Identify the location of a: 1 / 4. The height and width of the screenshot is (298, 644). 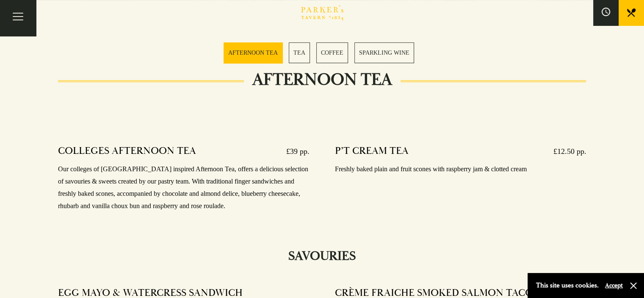
(253, 53).